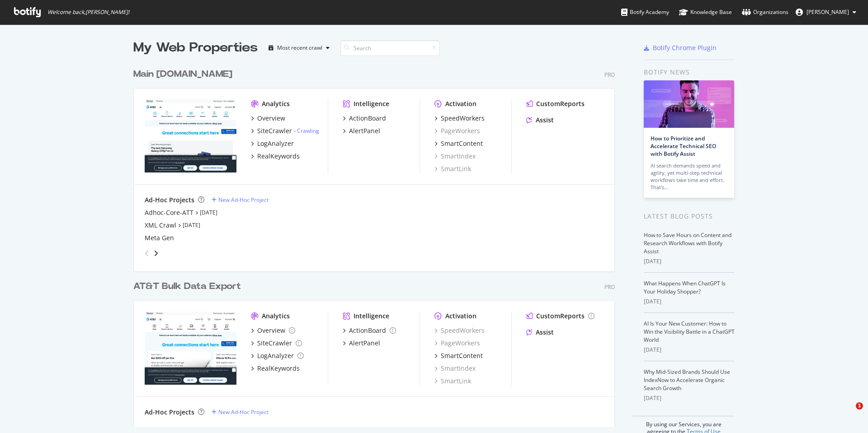 The height and width of the screenshot is (433, 868). I want to click on a: Adhoc-Core-ATT, so click(169, 212).